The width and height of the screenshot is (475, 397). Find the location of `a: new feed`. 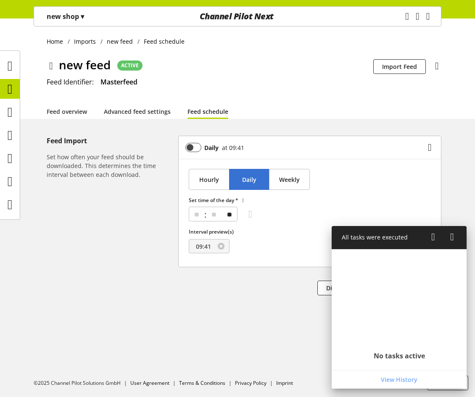

a: new feed is located at coordinates (120, 41).